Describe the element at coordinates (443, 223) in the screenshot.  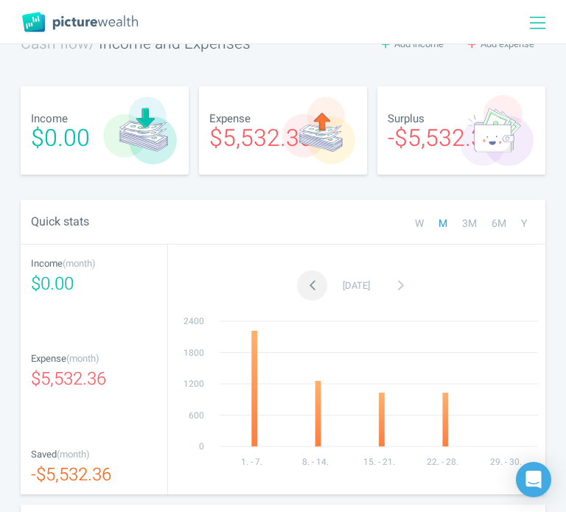
I see `div: M` at that location.